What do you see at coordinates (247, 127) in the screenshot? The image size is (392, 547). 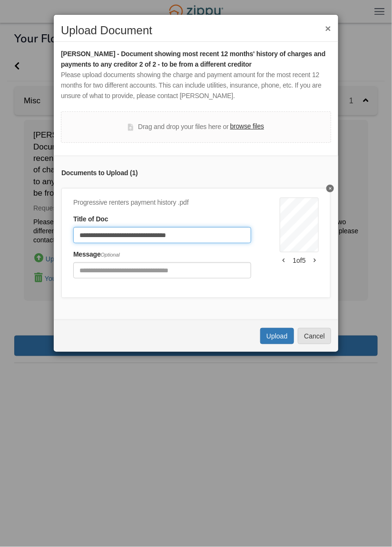 I see `label: browse files` at bounding box center [247, 127].